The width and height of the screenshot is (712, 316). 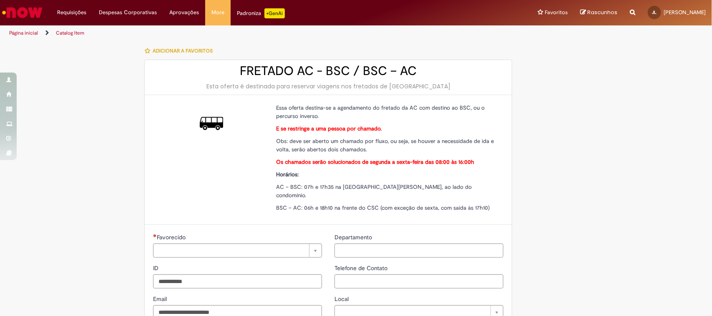 What do you see at coordinates (380, 112) in the screenshot?
I see `span: Essa oferta destina-se a agendamento do fretado da AC com destino ao BSC, ou o percurso inverso.` at bounding box center [380, 112].